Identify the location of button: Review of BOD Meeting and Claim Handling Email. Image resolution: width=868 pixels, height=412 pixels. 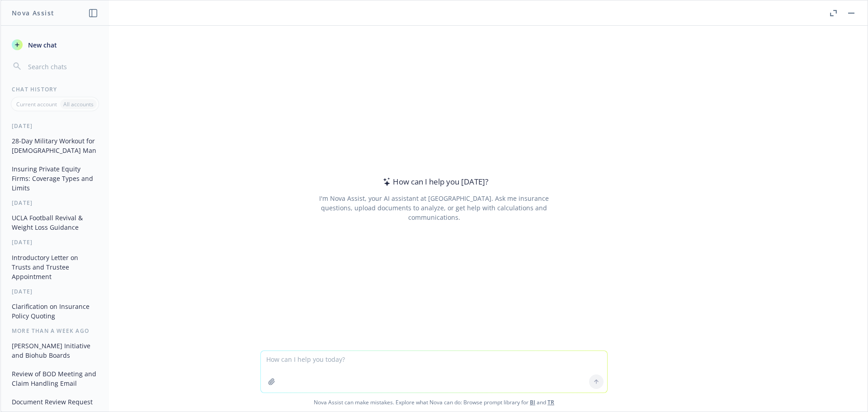
(55, 378).